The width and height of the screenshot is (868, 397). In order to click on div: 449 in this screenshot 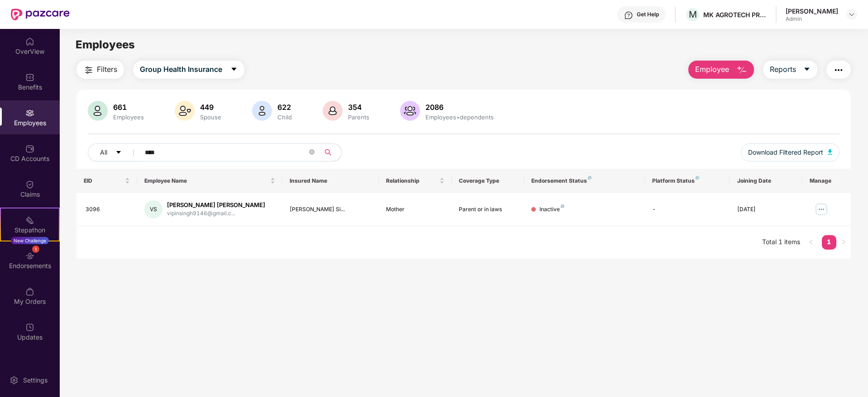, I will do `click(210, 107)`.